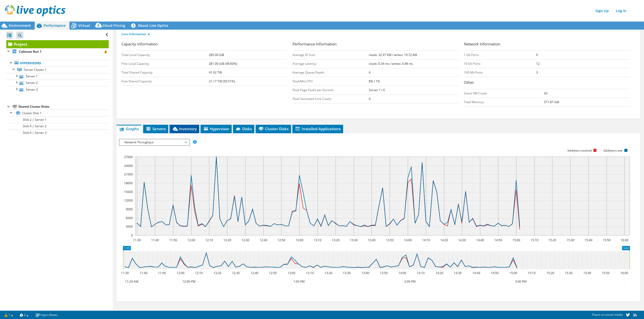 The height and width of the screenshot is (319, 644). I want to click on b: 3, so click(537, 72).